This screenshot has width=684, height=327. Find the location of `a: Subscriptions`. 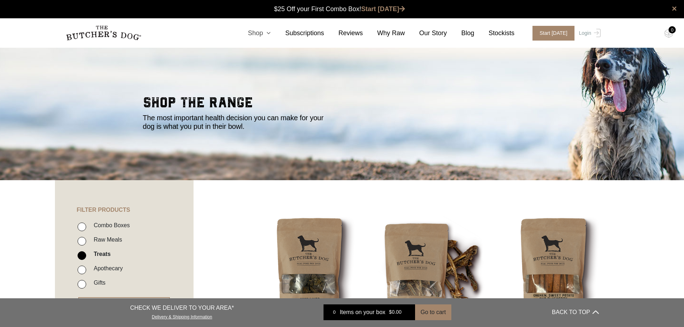

a: Subscriptions is located at coordinates (297, 33).